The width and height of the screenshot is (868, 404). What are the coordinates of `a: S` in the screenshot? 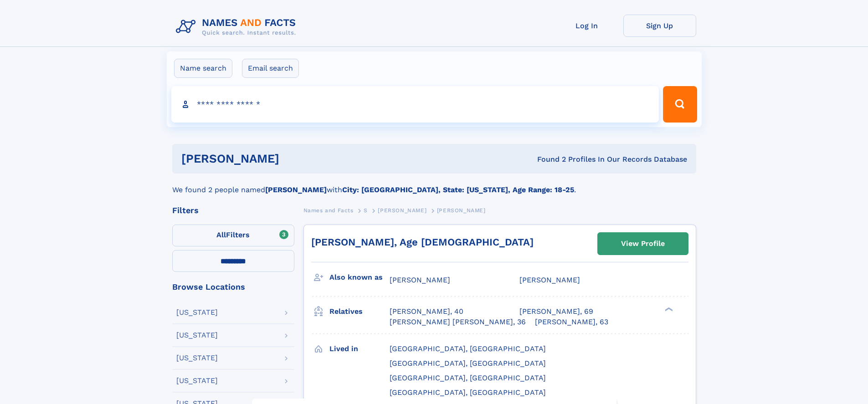 It's located at (366, 210).